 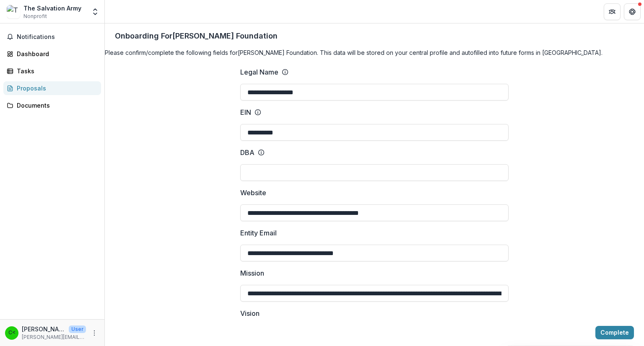 What do you see at coordinates (12, 333) in the screenshot?
I see `div: Christina Gerard <christina.gerard@uss.salvationarmy.org>` at bounding box center [12, 333].